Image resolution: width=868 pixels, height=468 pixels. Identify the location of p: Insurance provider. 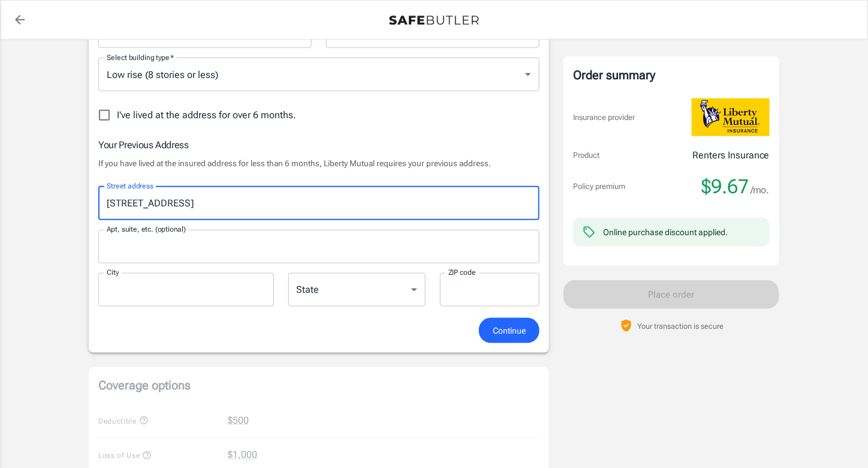
(604, 117).